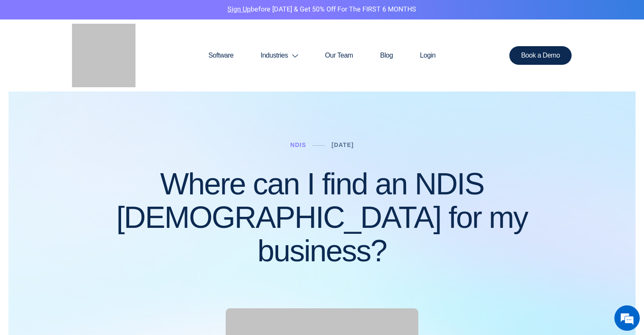  What do you see at coordinates (427, 56) in the screenshot?
I see `a: Login` at bounding box center [427, 56].